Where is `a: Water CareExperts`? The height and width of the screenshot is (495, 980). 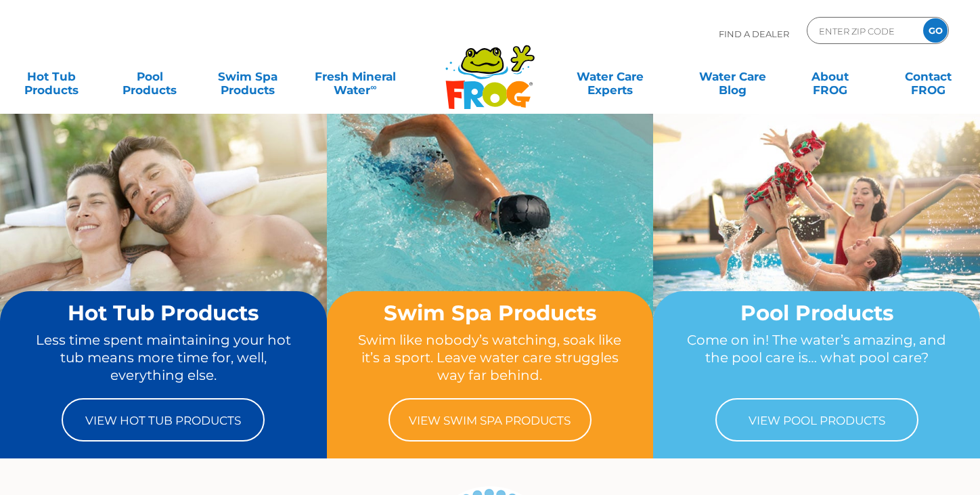 a: Water CareExperts is located at coordinates (610, 76).